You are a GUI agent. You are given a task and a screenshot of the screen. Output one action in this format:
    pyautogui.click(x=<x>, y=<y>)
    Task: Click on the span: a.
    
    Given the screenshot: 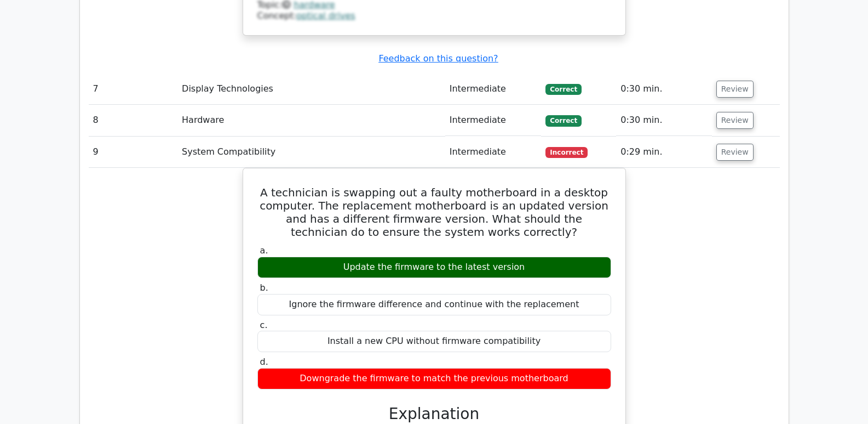 What is the action you would take?
    pyautogui.click(x=264, y=250)
    